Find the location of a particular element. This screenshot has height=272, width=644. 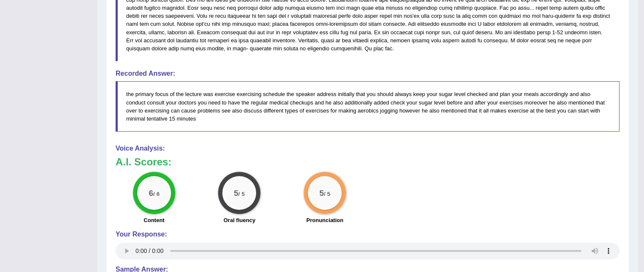

blockquote: the primary focus of the lecture was exercise exercising schedule the speaker address initially t... is located at coordinates (367, 106).